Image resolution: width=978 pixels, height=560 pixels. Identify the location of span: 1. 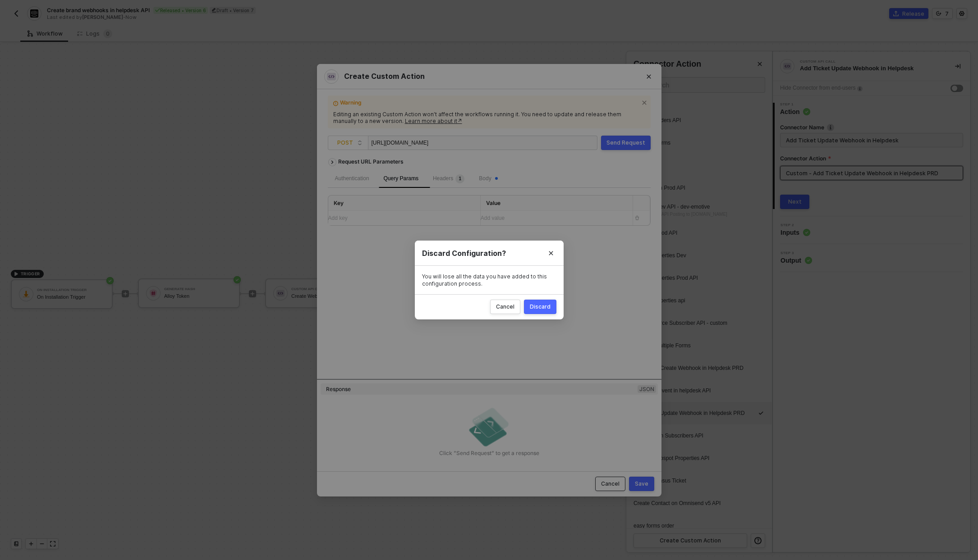
(460, 178).